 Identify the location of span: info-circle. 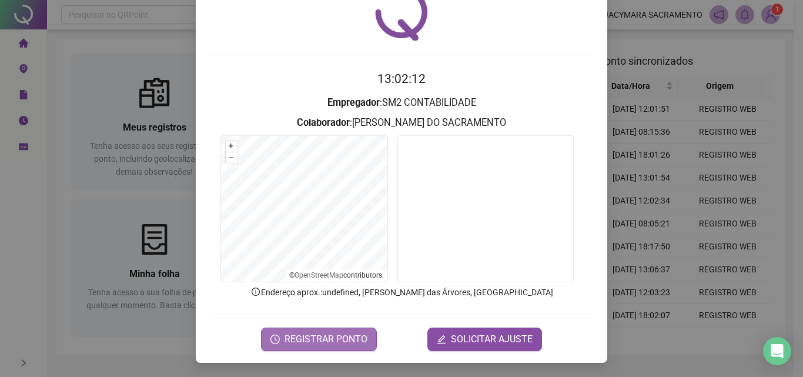
(256, 292).